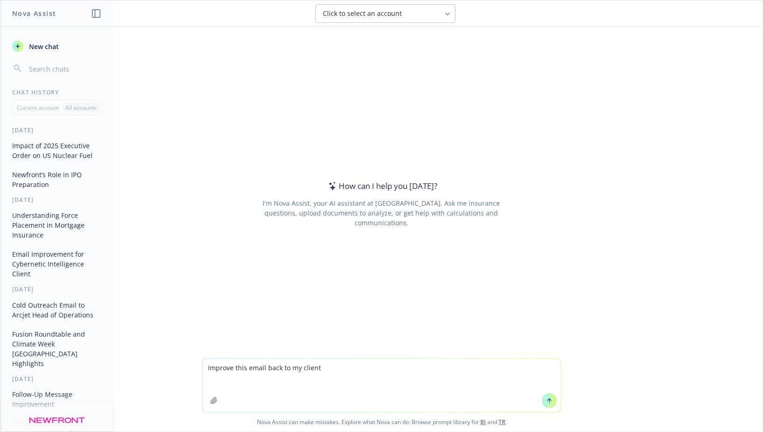 Image resolution: width=763 pixels, height=432 pixels. I want to click on textarea: Improve this email back to my client, so click(382, 385).